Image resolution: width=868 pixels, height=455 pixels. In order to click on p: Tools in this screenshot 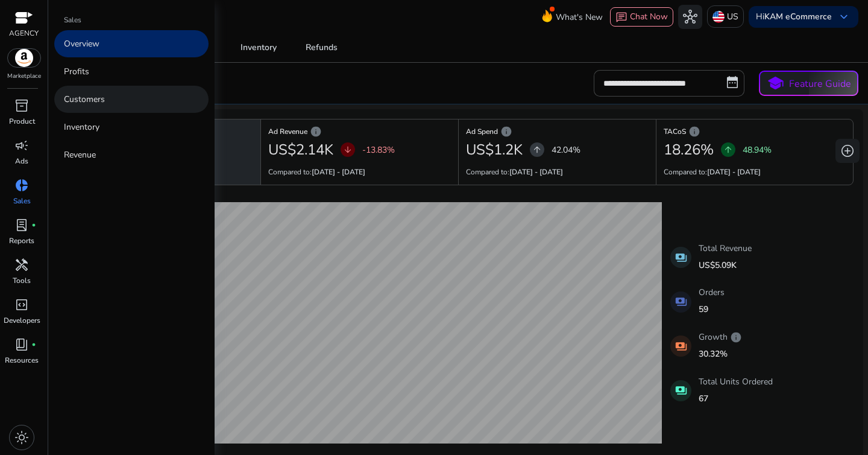, I will do `click(21, 281)`.